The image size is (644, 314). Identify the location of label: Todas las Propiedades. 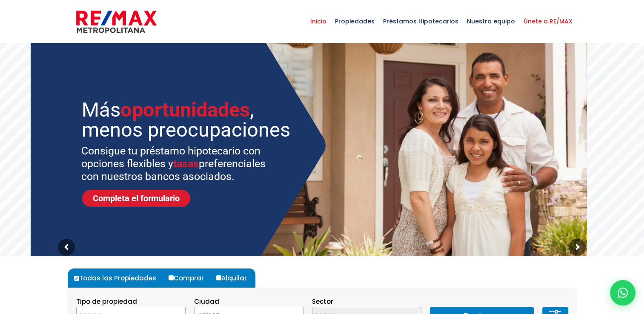
(118, 278).